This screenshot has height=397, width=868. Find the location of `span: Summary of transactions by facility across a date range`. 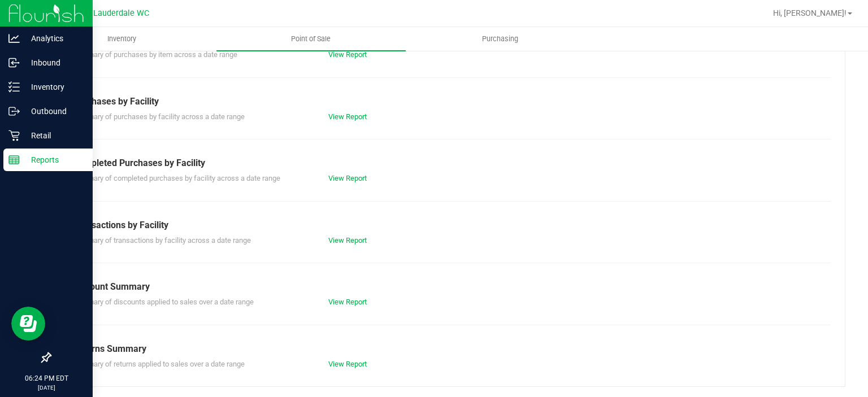

span: Summary of transactions by facility across a date range is located at coordinates (162, 240).